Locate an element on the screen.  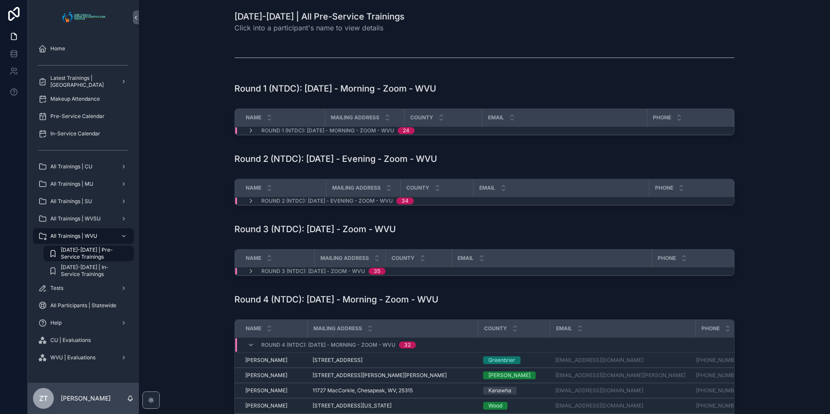
a: Kanawha is located at coordinates (514, 391).